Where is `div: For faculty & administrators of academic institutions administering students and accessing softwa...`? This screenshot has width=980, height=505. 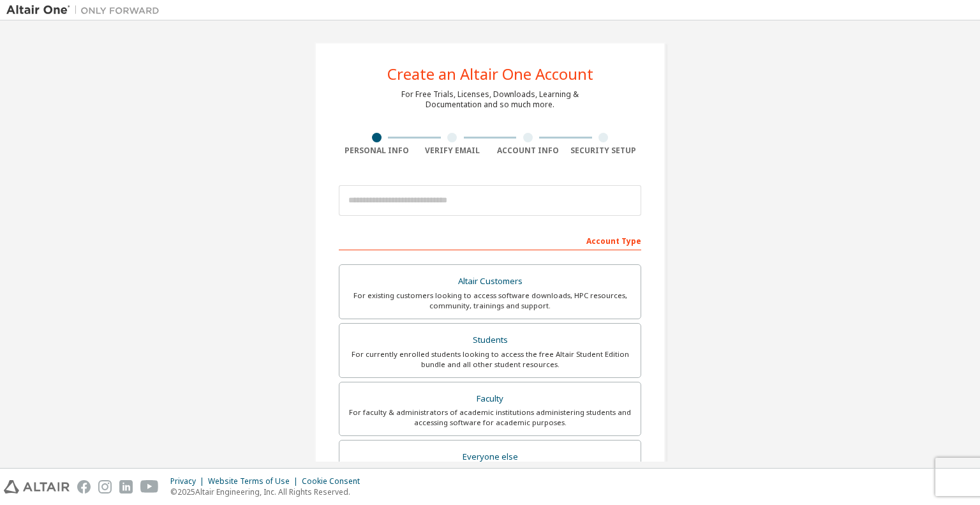
div: For faculty & administrators of academic institutions administering students and accessing softwa... is located at coordinates (490, 417).